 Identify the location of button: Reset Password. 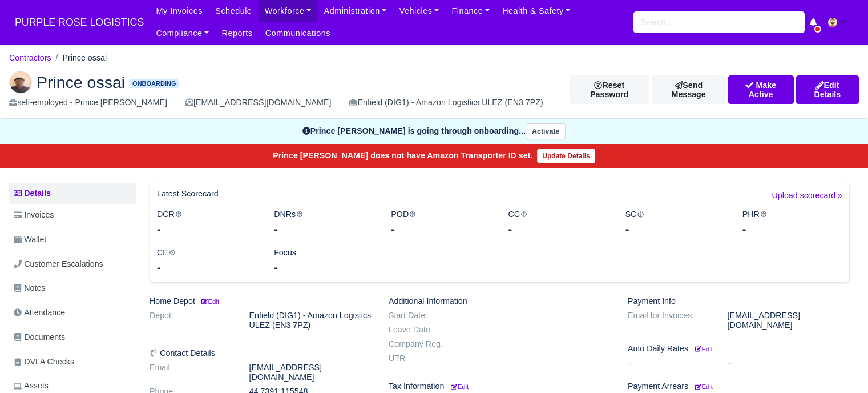
(610, 90).